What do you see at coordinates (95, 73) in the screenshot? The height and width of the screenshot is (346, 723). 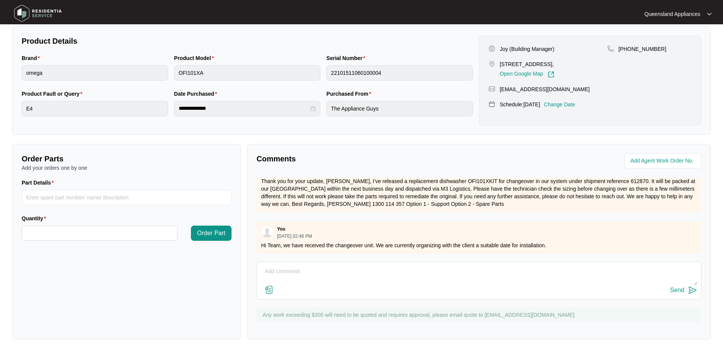 I see `input: Brand` at bounding box center [95, 73].